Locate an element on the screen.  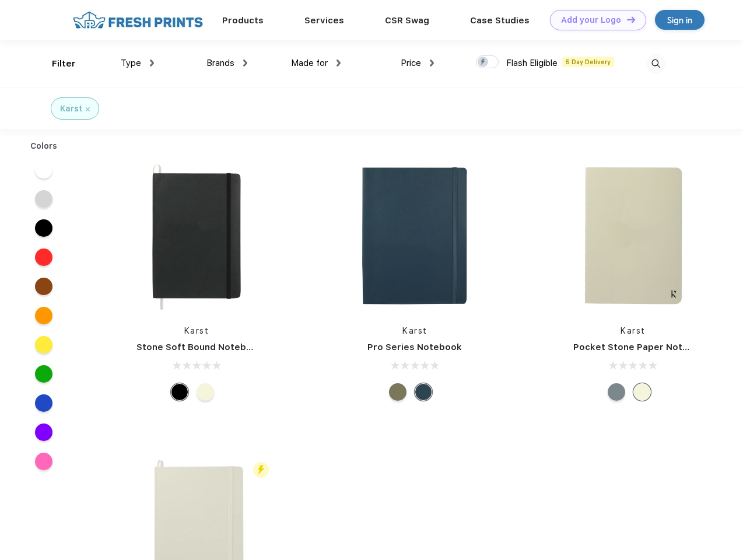
a: Pro Series Notebook is located at coordinates (414, 347).